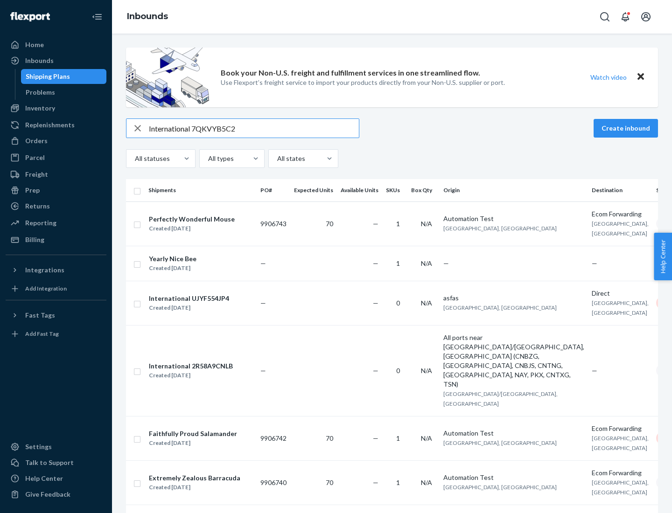  Describe the element at coordinates (56, 494) in the screenshot. I see `button: Give Feedback` at that location.